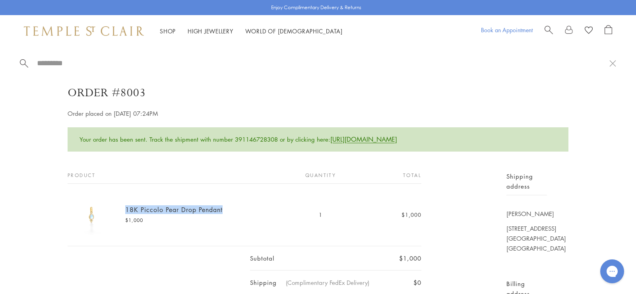  I want to click on th: Total, so click(406, 177).